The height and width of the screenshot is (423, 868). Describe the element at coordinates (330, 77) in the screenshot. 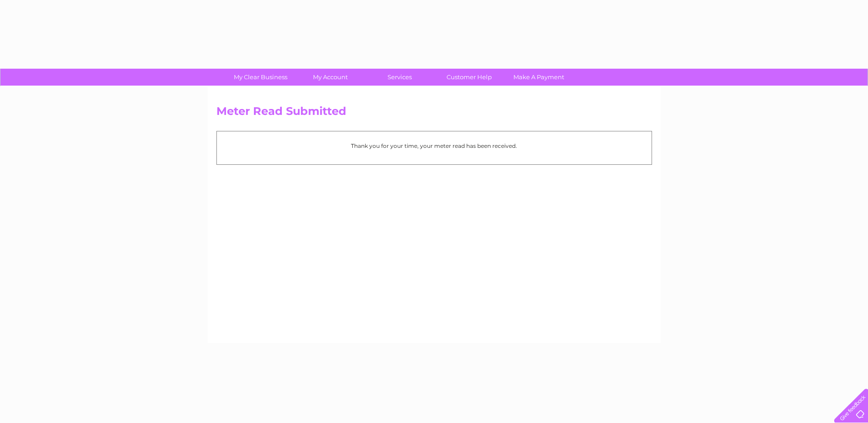

I see `a: My Account` at that location.